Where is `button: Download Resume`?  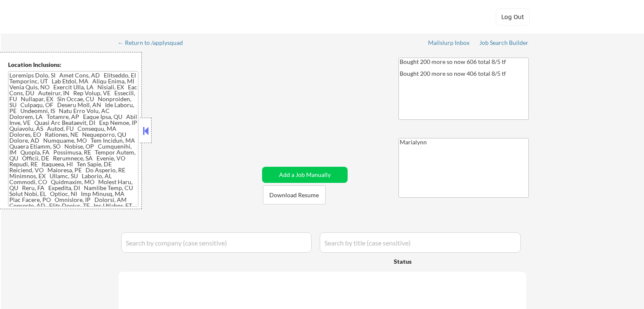 button: Download Resume is located at coordinates (294, 195).